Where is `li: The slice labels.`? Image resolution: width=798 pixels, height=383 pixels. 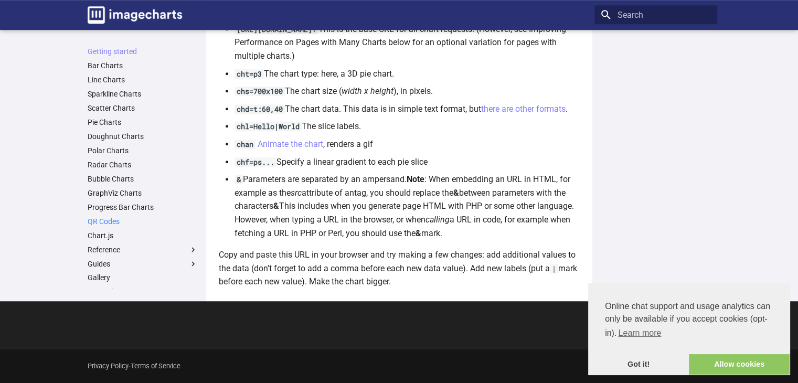
li: The slice labels. is located at coordinates (407, 126).